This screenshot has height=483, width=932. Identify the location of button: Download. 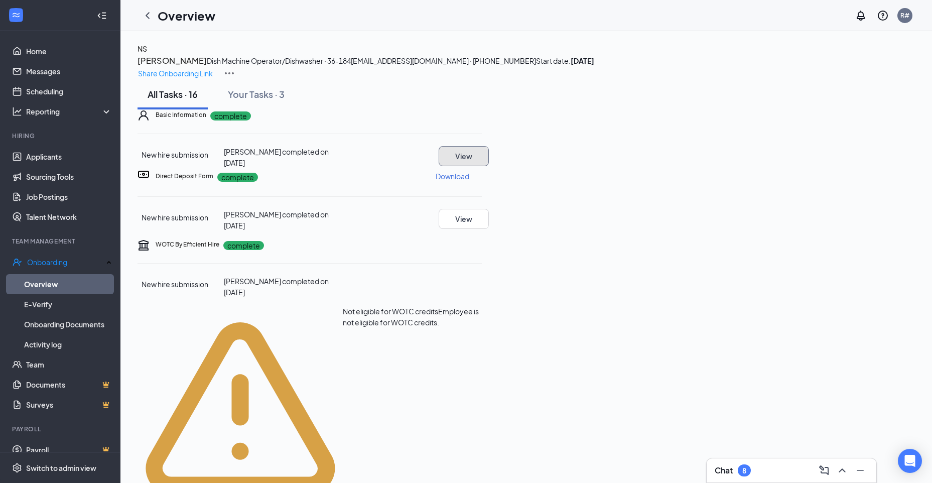
(452, 176).